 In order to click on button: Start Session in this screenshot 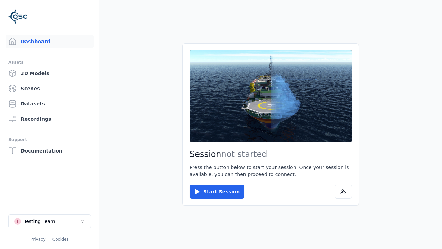, I will do `click(217, 191)`.